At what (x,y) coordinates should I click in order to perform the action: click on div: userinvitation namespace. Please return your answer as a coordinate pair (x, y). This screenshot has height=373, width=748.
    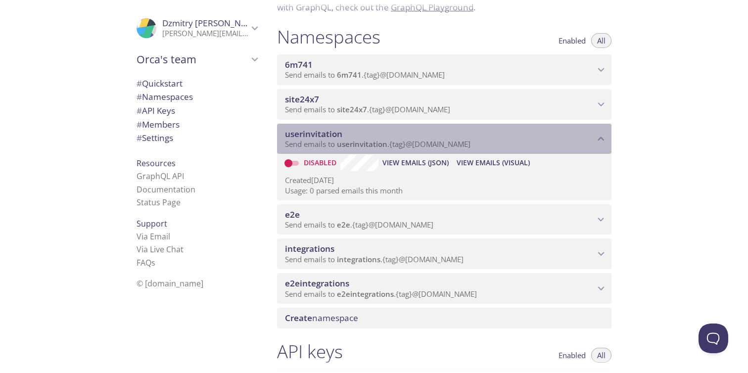
    Looking at the image, I should click on (444, 139).